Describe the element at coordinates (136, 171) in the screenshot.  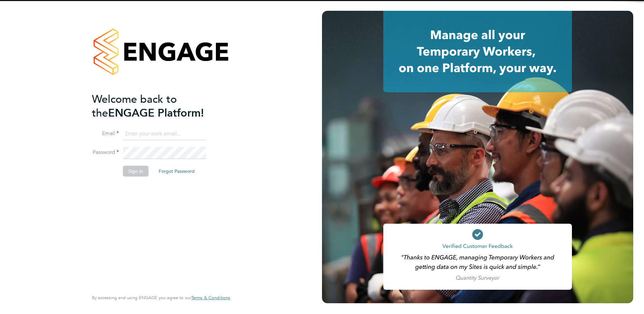
I see `button: Sign In` at that location.